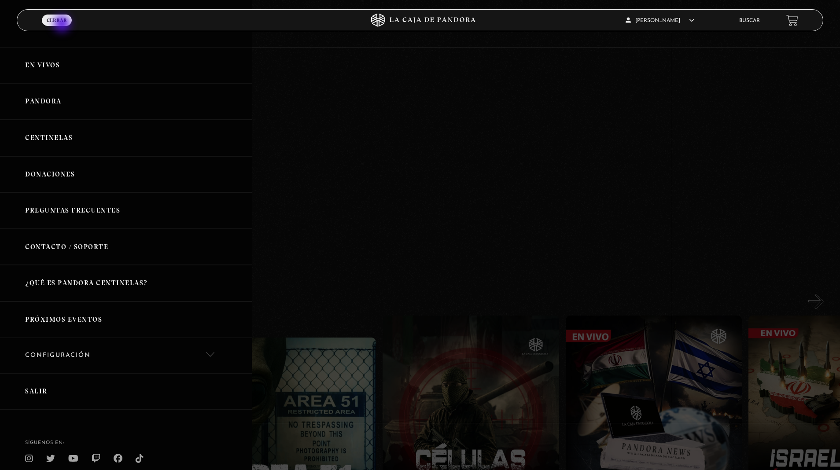  I want to click on span: Cerrar, so click(57, 20).